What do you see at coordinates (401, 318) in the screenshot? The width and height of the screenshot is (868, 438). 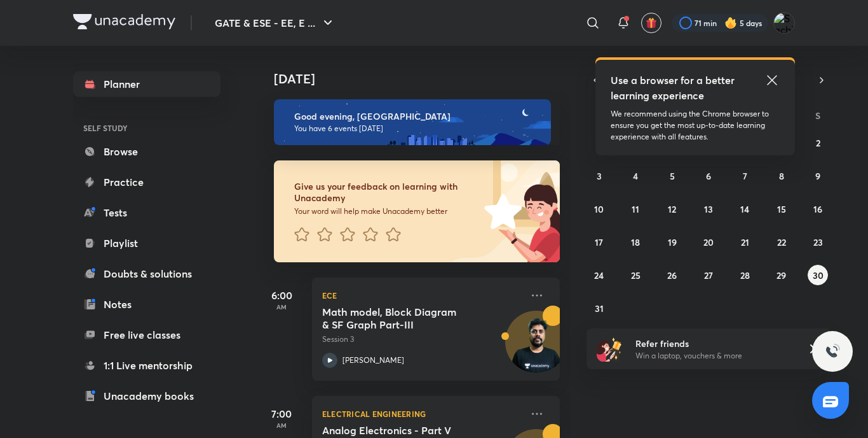 I see `h5: Math model, Block Diagram & SF Graph Part-III` at bounding box center [401, 318].